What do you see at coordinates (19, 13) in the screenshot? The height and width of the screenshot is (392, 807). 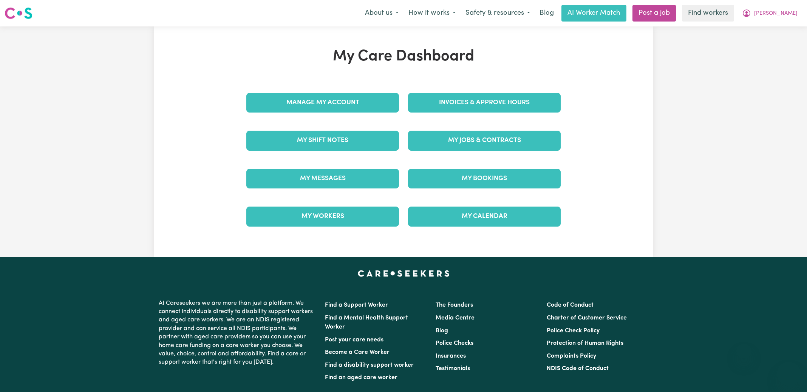 I see `a: Careseekers logo` at bounding box center [19, 13].